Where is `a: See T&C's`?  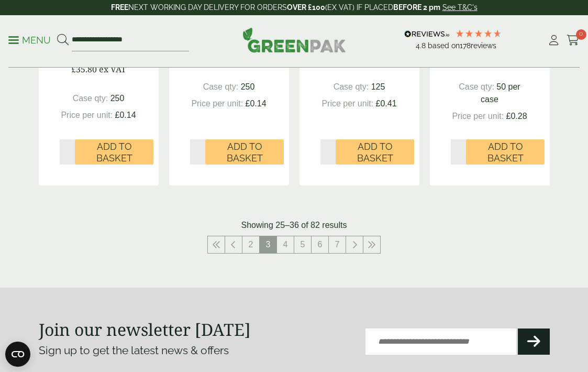 a: See T&C's is located at coordinates (460, 7).